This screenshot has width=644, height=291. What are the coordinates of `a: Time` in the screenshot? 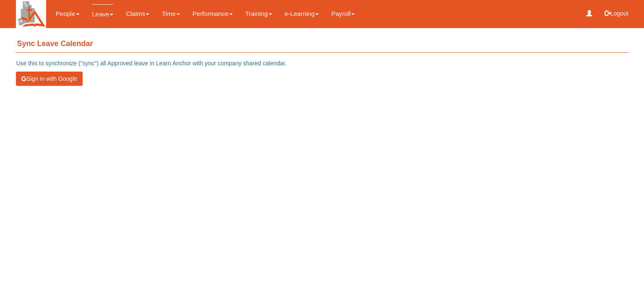 It's located at (171, 14).